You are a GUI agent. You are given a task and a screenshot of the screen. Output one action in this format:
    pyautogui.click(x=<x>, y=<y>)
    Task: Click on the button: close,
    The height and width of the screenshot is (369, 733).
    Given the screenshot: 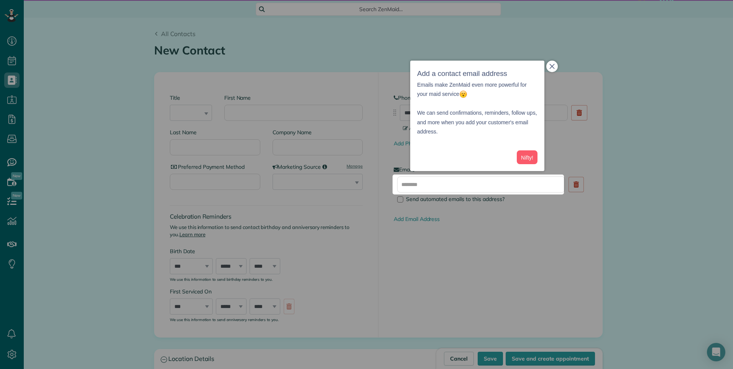 What is the action you would take?
    pyautogui.click(x=552, y=66)
    